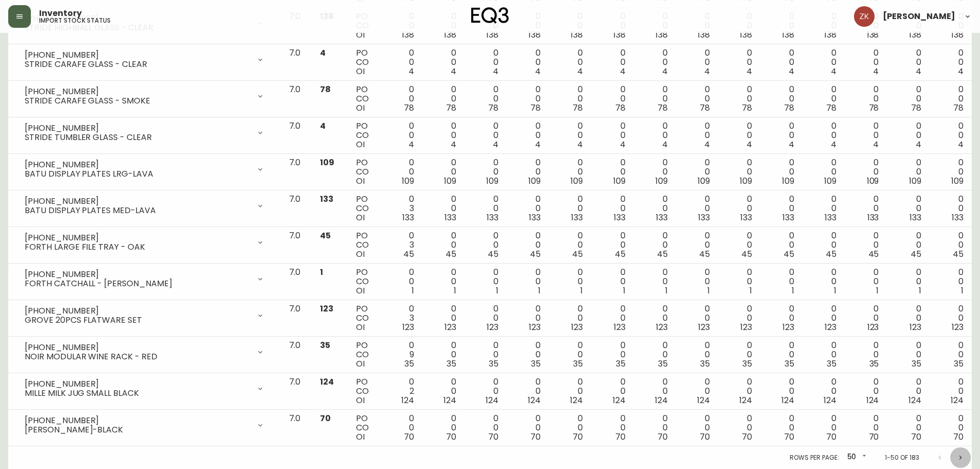 This screenshot has height=469, width=980. I want to click on div: 50, so click(856, 457).